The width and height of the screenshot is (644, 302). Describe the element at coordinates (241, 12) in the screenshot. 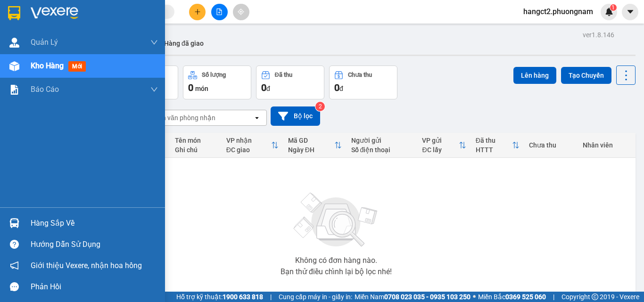

I see `button: aim` at that location.